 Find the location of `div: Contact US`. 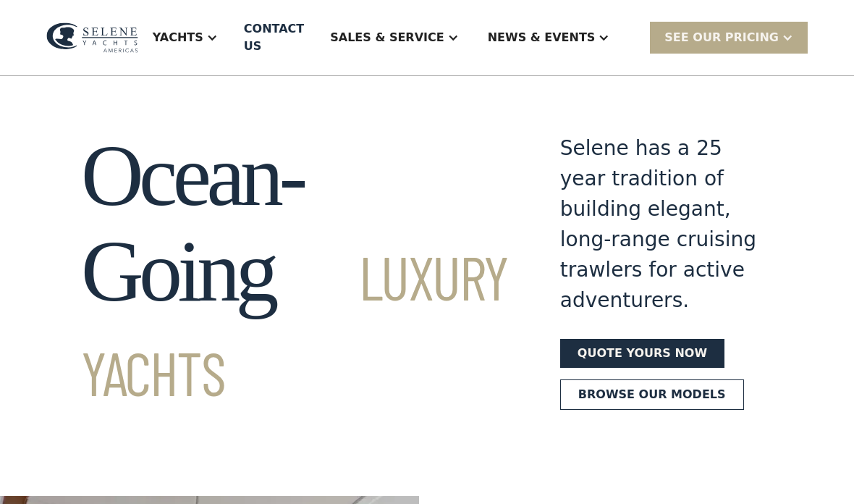

div: Contact US is located at coordinates (274, 38).